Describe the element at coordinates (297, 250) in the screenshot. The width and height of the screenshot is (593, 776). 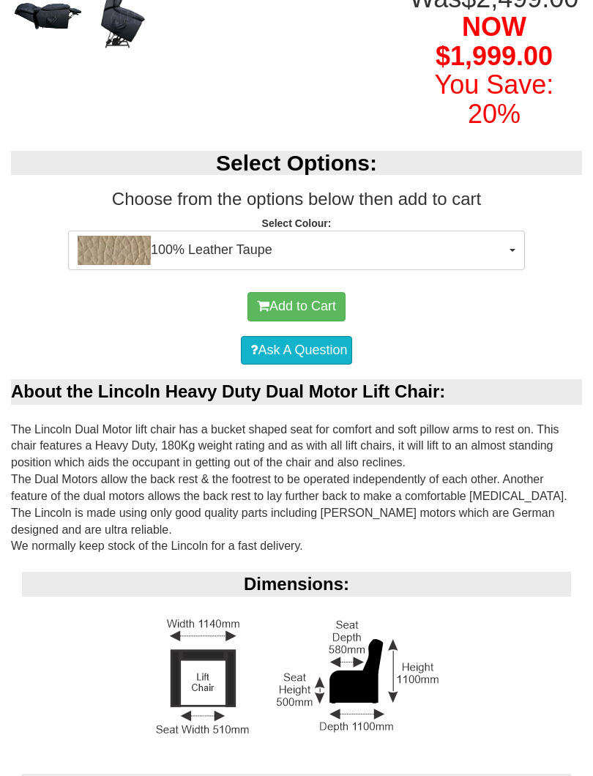
I see `button: 100% Leather Taupe100% Leather Taupe` at that location.